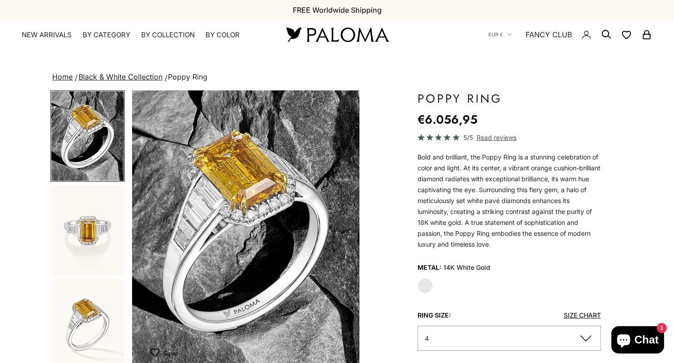  I want to click on summary: By Color, so click(223, 35).